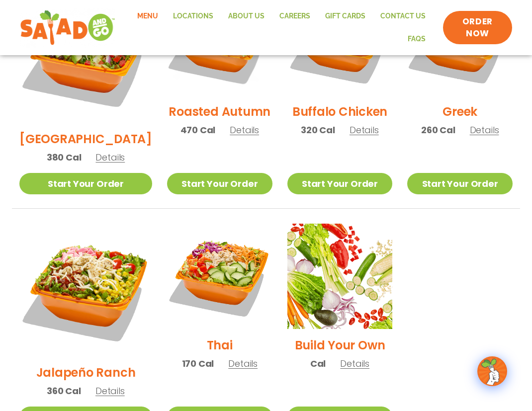  What do you see at coordinates (417, 39) in the screenshot?
I see `a: FAQs` at bounding box center [417, 39].